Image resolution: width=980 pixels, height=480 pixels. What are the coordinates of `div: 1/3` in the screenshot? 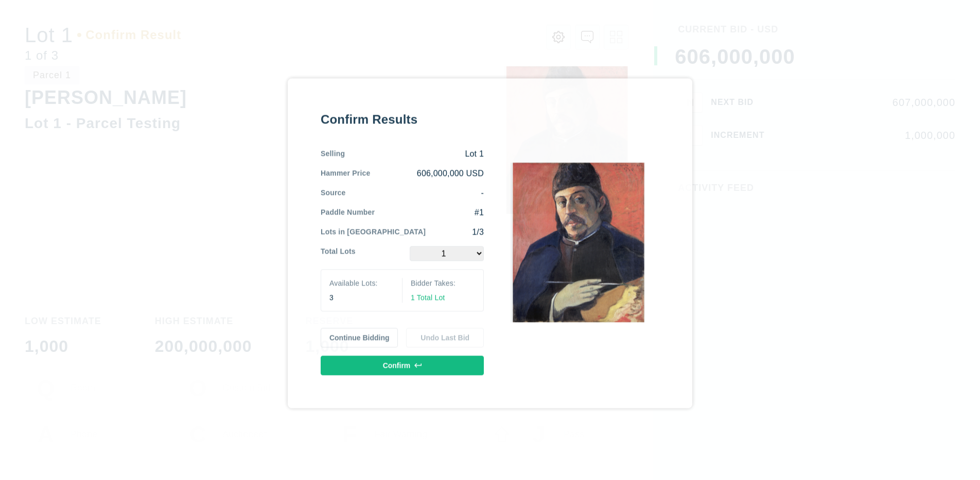 It's located at (455, 229).